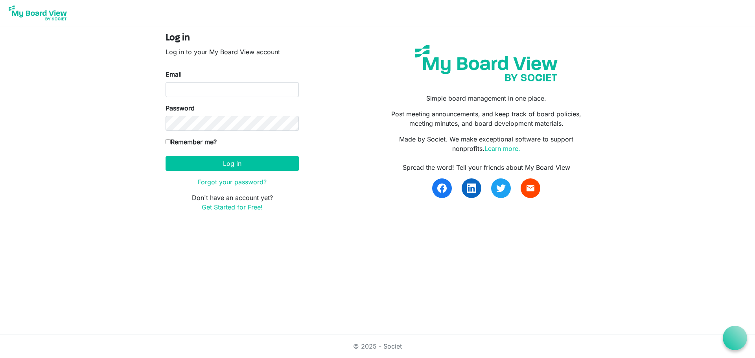 The width and height of the screenshot is (755, 358). Describe the element at coordinates (442, 188) in the screenshot. I see `img: facebook.svg` at that location.